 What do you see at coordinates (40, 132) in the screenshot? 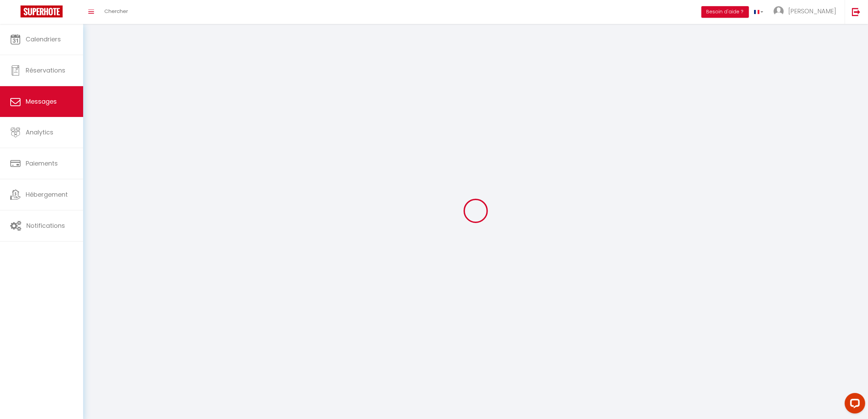
I see `span: Analytics` at bounding box center [40, 132].